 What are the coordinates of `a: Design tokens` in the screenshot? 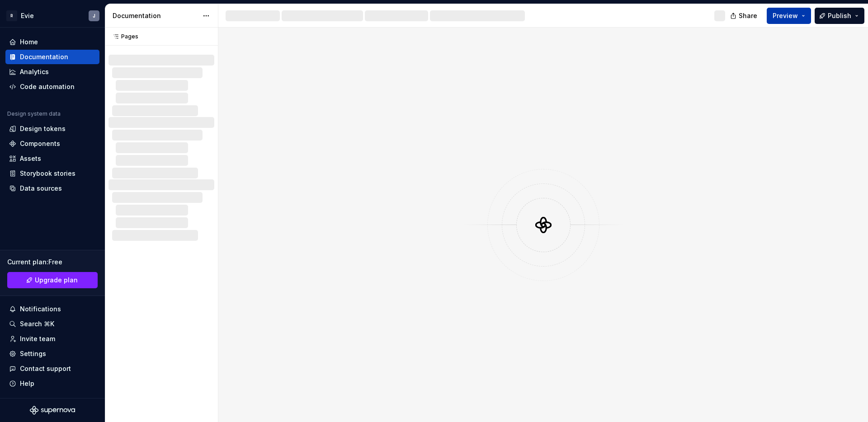 It's located at (52, 128).